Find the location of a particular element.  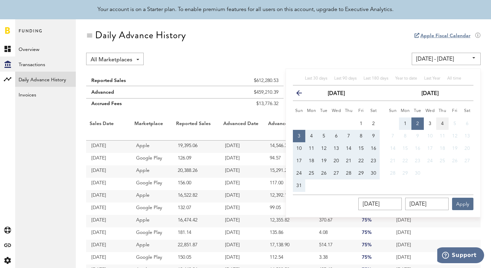

span: 18 is located at coordinates (443, 149).